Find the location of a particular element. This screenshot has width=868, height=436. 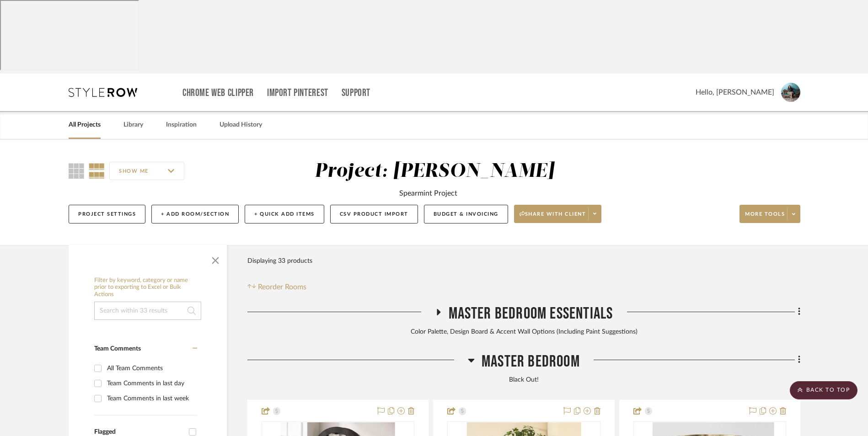

scroll-to-top-button: BACK TO TOP is located at coordinates (823, 391).